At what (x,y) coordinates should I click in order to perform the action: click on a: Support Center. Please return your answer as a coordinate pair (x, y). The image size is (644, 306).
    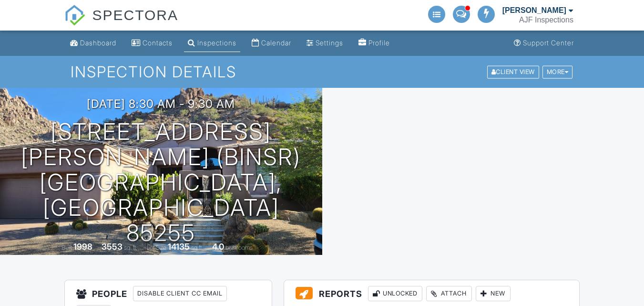
    Looking at the image, I should click on (544, 43).